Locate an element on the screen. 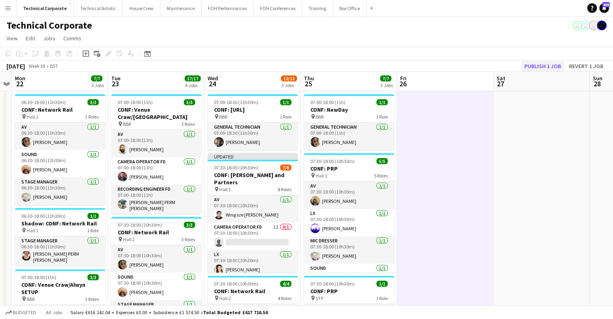  button: Box Office is located at coordinates (350, 8).